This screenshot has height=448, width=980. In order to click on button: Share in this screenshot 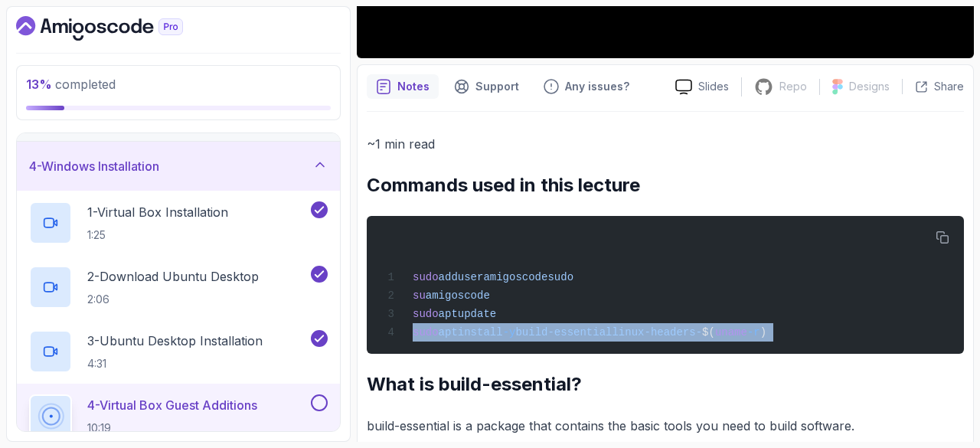, I will do `click(932, 86)`.